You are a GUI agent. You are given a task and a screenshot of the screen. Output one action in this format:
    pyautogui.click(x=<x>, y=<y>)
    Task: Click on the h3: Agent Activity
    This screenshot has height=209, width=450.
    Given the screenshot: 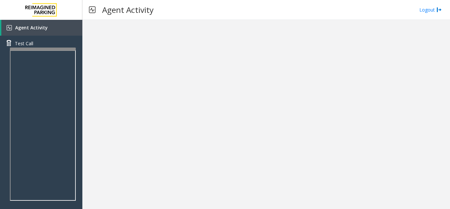 What is the action you would take?
    pyautogui.click(x=128, y=10)
    